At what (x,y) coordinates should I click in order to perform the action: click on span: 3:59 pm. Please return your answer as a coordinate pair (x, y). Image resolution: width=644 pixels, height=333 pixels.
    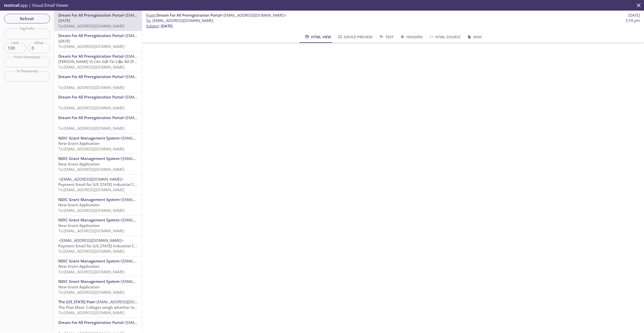
    Looking at the image, I should click on (632, 20).